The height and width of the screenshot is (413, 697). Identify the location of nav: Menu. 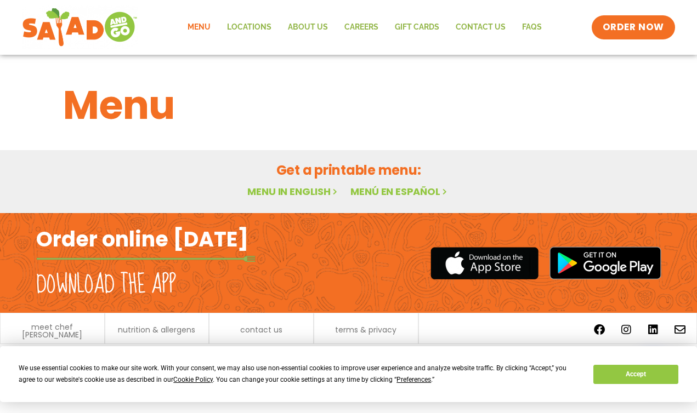
(365, 27).